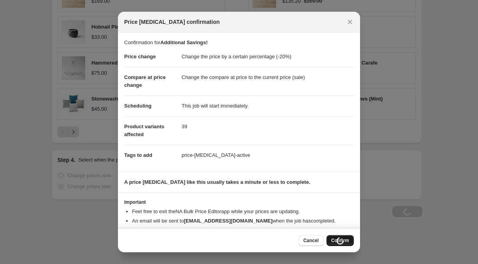 The width and height of the screenshot is (478, 264). What do you see at coordinates (243, 221) in the screenshot?
I see `li: An email will be sent to when the job has completed .` at bounding box center [243, 221].